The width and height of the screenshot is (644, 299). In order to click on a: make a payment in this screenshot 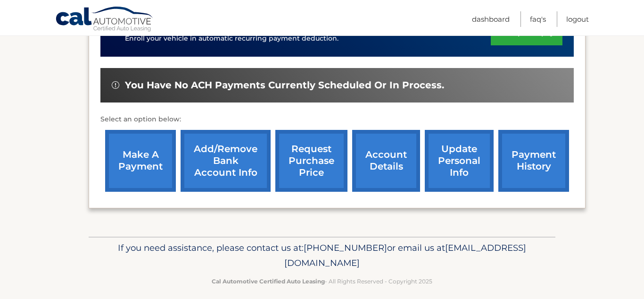, I will do `click(140, 160)`.